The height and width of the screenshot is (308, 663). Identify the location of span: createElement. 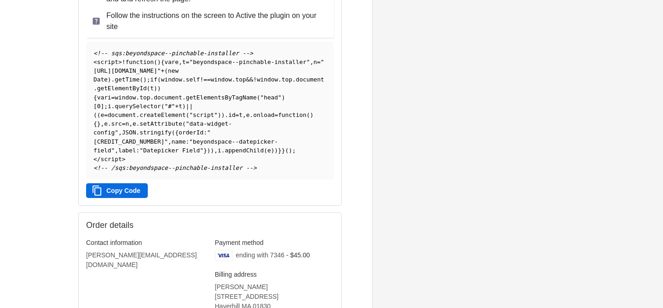
(162, 115).